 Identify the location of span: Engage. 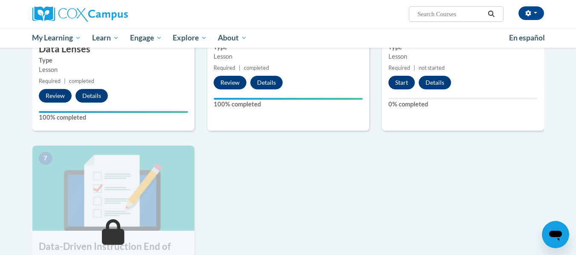
(146, 38).